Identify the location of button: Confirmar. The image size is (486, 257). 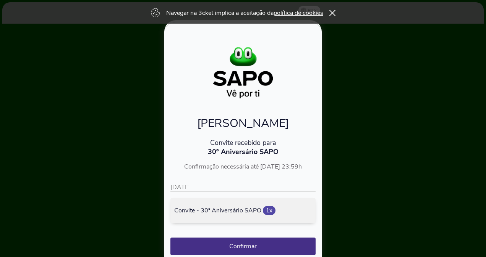
(243, 247).